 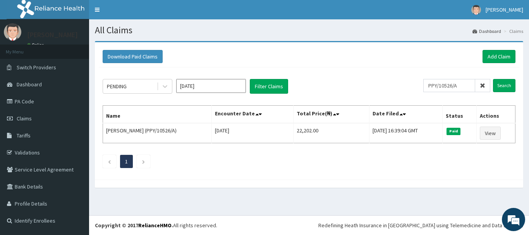 I want to click on td: 22,202.00, so click(x=331, y=133).